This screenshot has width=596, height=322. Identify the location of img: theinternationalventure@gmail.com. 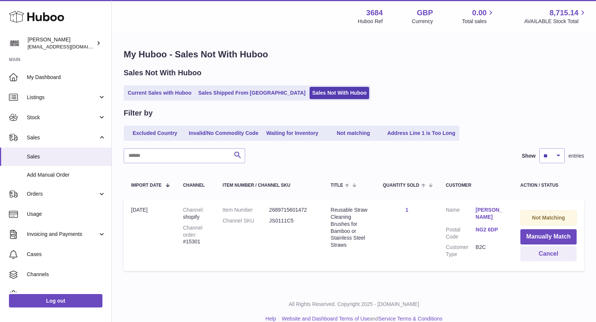
(15, 43).